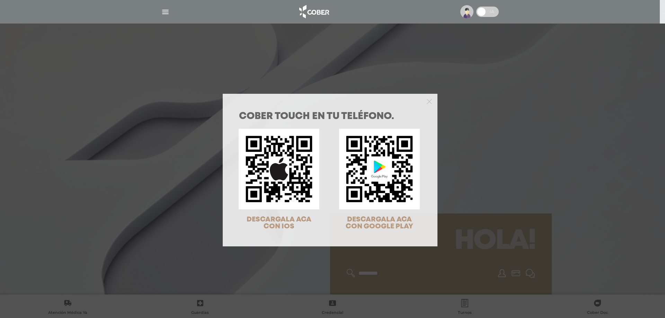 Image resolution: width=665 pixels, height=318 pixels. What do you see at coordinates (429, 101) in the screenshot?
I see `button: Close` at bounding box center [429, 101].